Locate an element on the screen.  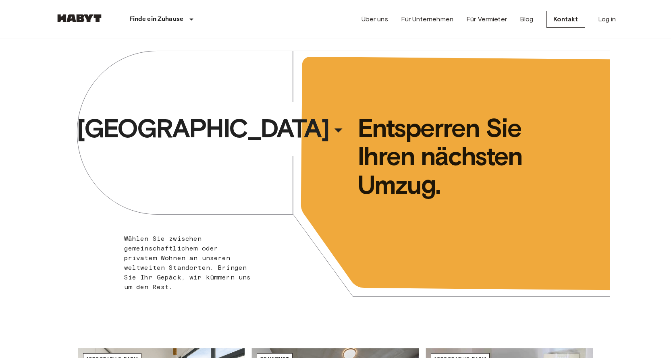
a: Für Unternehmen is located at coordinates (427, 19).